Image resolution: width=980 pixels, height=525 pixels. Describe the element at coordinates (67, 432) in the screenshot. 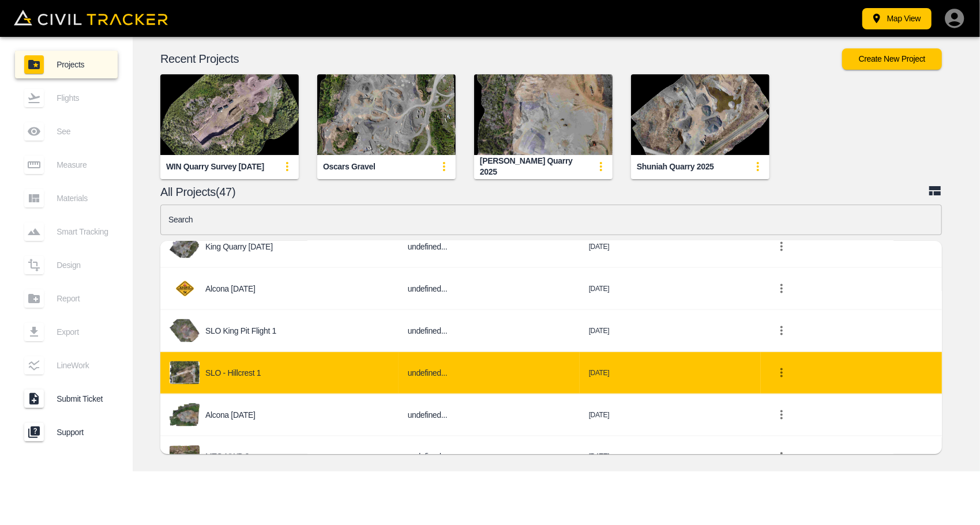

I see `a: Support` at that location.